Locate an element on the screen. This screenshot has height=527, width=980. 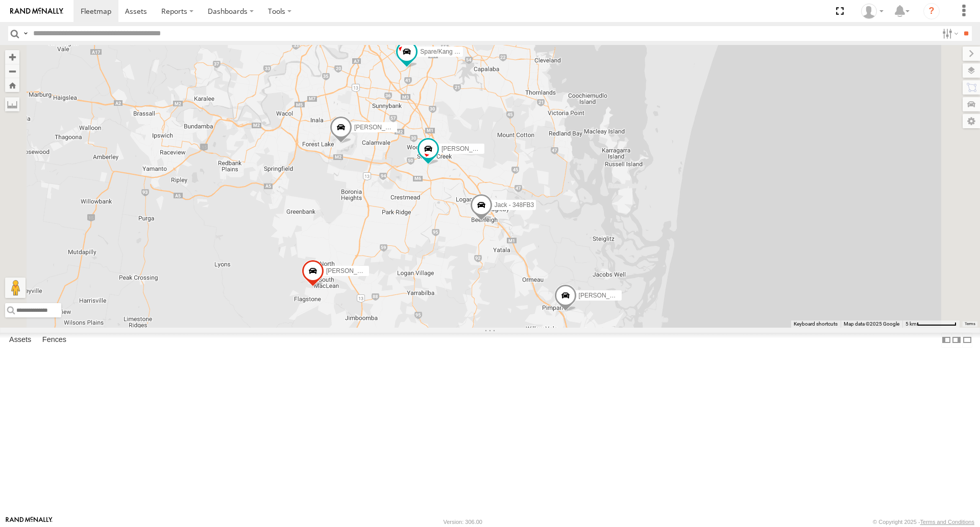
span: Map data ©2025 Google is located at coordinates (872, 323).